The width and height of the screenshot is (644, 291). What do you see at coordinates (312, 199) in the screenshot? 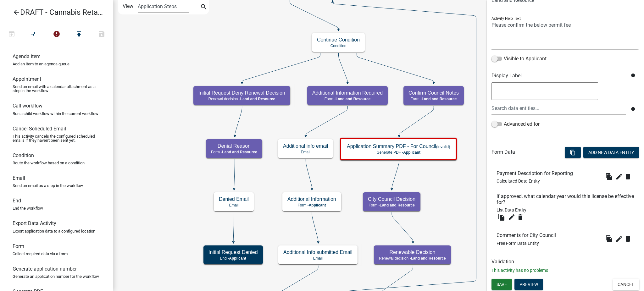
I see `h5: Additional Information` at bounding box center [312, 199].